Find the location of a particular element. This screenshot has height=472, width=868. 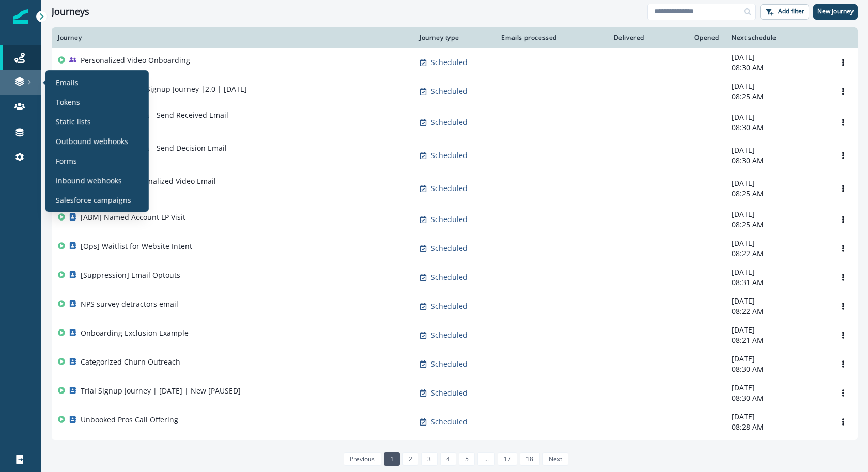

h1: Journeys is located at coordinates (70, 12).